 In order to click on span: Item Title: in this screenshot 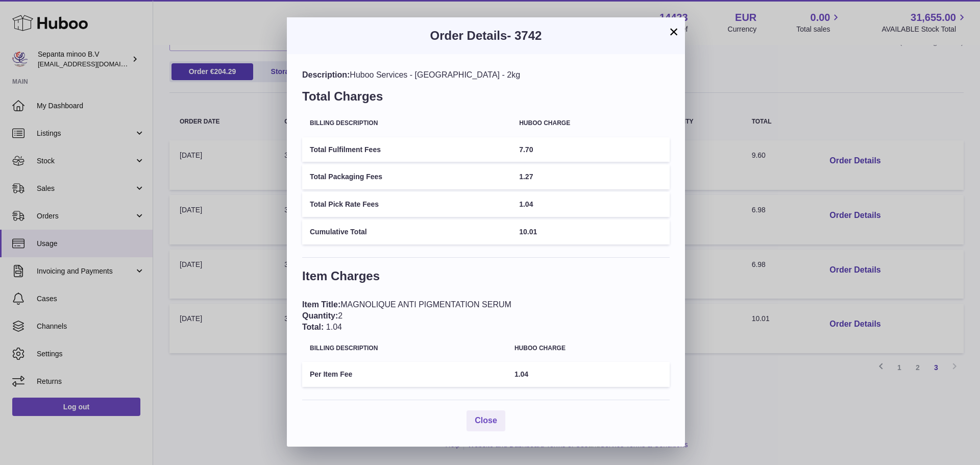, I will do `click(321, 304)`.